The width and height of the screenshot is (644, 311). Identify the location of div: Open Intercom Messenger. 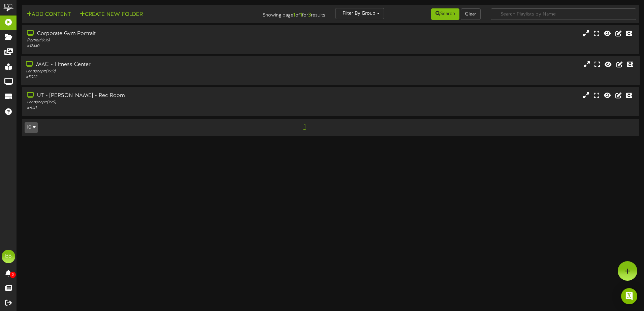
(629, 297).